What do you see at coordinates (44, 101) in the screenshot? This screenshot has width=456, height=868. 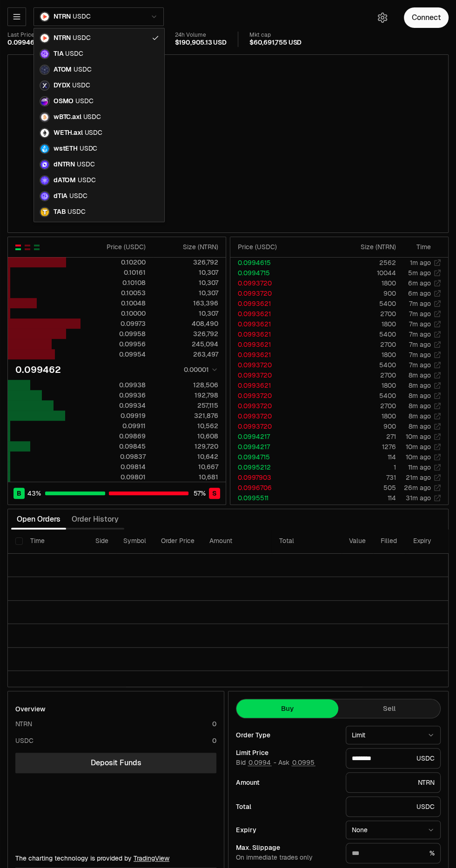 I see `img: OSMO Logo` at bounding box center [44, 101].